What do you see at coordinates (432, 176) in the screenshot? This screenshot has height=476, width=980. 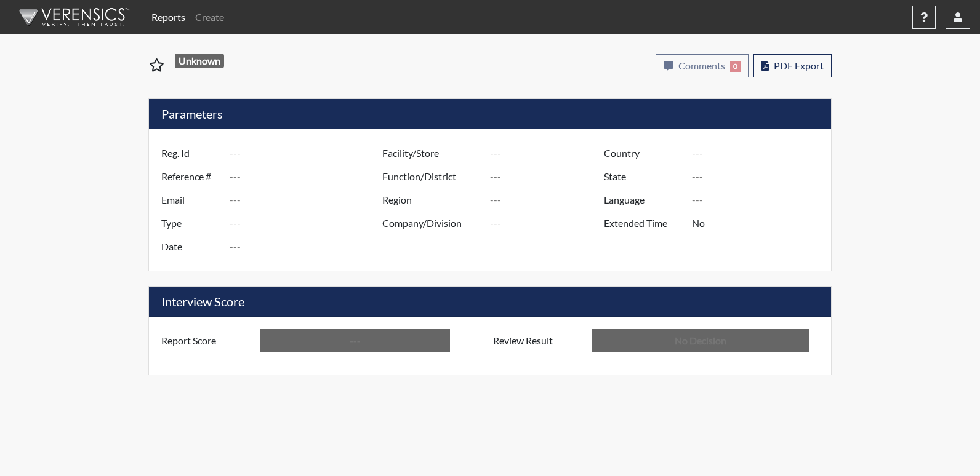 I see `label: Function/District` at bounding box center [432, 176].